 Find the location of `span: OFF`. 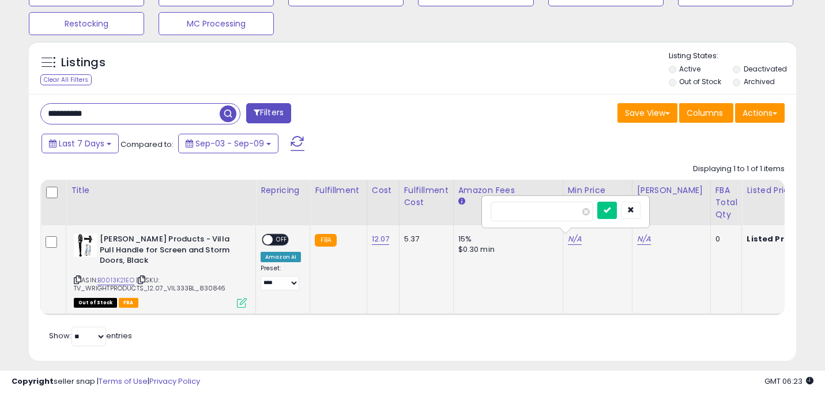

span: OFF is located at coordinates (282, 240).